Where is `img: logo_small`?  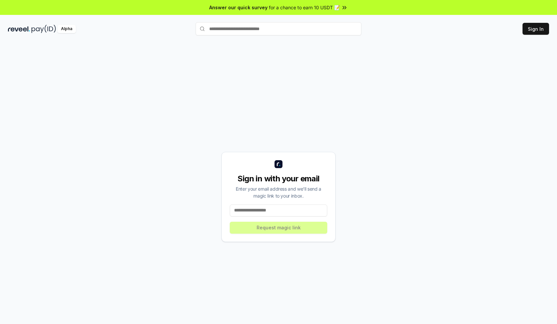 img: logo_small is located at coordinates (278, 164).